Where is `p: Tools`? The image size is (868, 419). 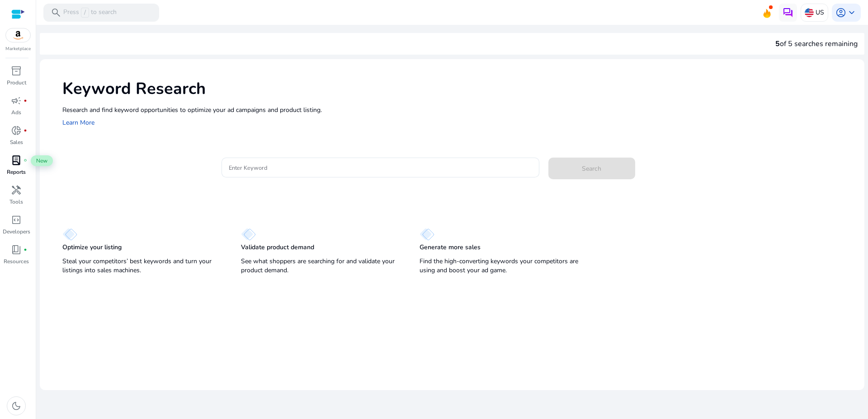 p: Tools is located at coordinates (16, 202).